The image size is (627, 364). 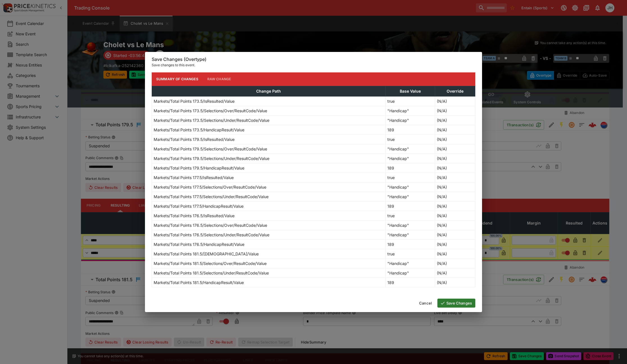 What do you see at coordinates (211, 196) in the screenshot?
I see `p: Markets/Total Points 177.5/Selections/Under/ResultCode/Value` at bounding box center [211, 196].